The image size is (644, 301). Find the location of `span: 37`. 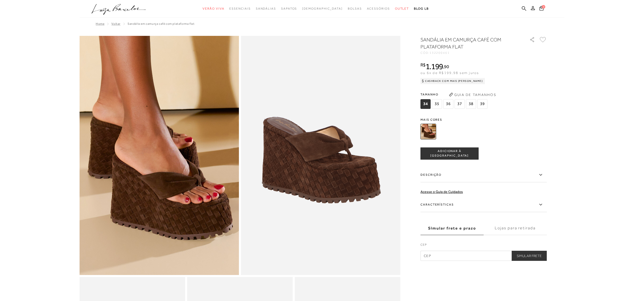

span: 37 is located at coordinates (460, 104).